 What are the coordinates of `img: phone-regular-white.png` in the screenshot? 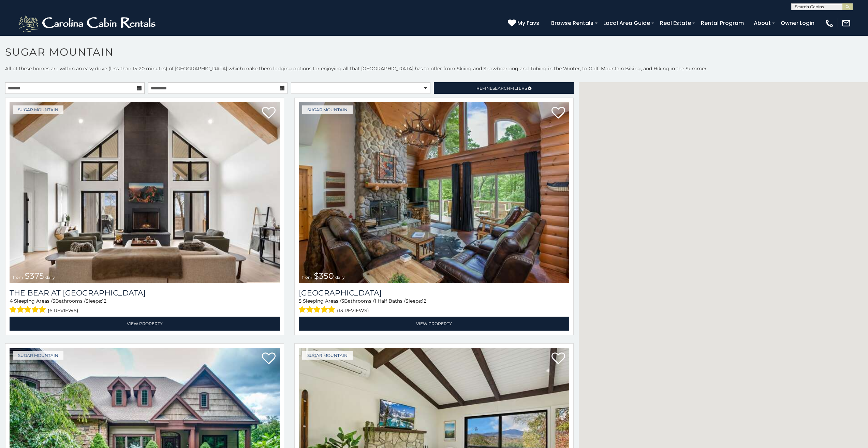 It's located at (829, 23).